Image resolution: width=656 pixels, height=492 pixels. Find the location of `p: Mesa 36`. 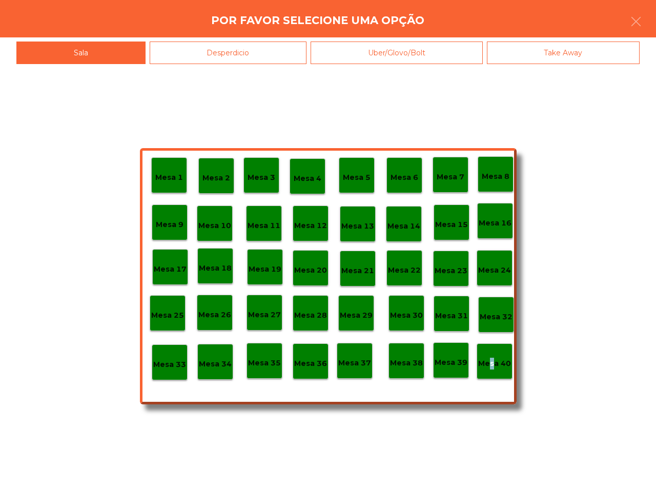

p: Mesa 36 is located at coordinates (311, 363).